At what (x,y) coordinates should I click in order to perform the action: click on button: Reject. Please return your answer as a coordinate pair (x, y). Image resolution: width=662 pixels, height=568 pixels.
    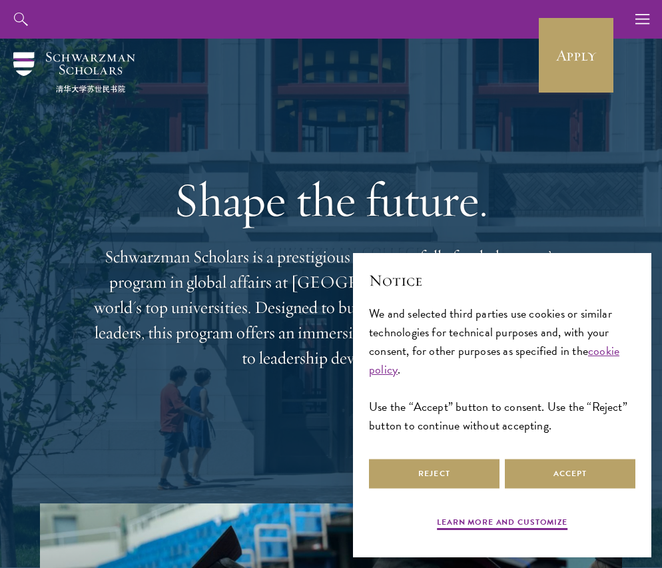
    Looking at the image, I should click on (434, 473).